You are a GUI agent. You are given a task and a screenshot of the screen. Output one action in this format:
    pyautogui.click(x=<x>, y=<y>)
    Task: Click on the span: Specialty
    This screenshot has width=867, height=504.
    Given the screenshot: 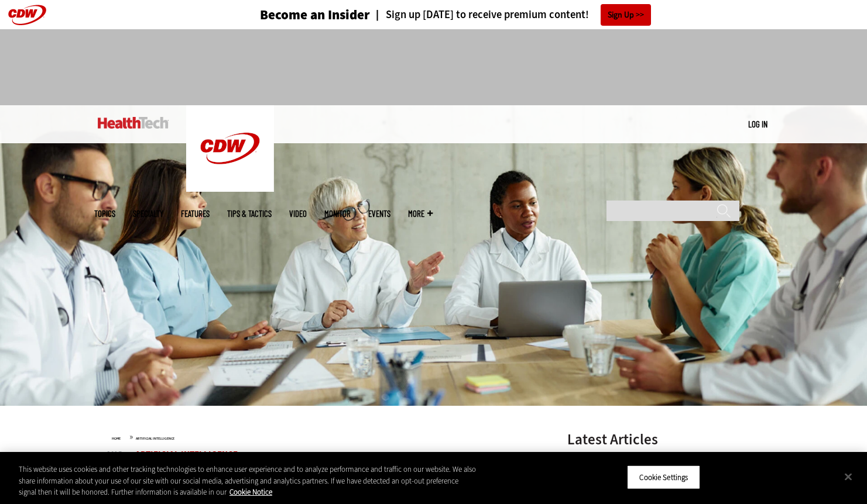 What is the action you would take?
    pyautogui.click(x=148, y=214)
    